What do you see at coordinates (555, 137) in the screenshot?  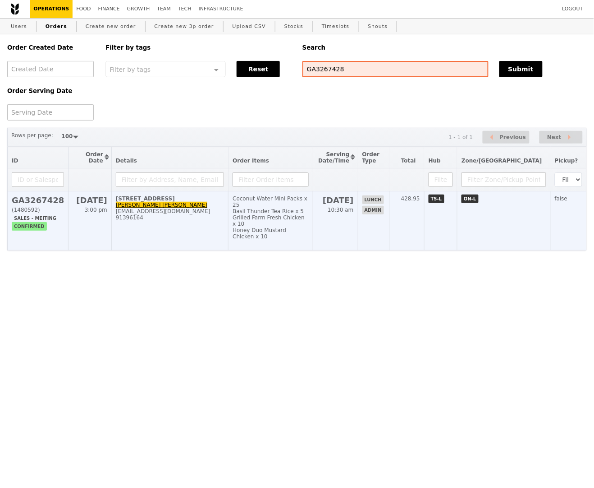 I see `span: Next` at bounding box center [555, 137].